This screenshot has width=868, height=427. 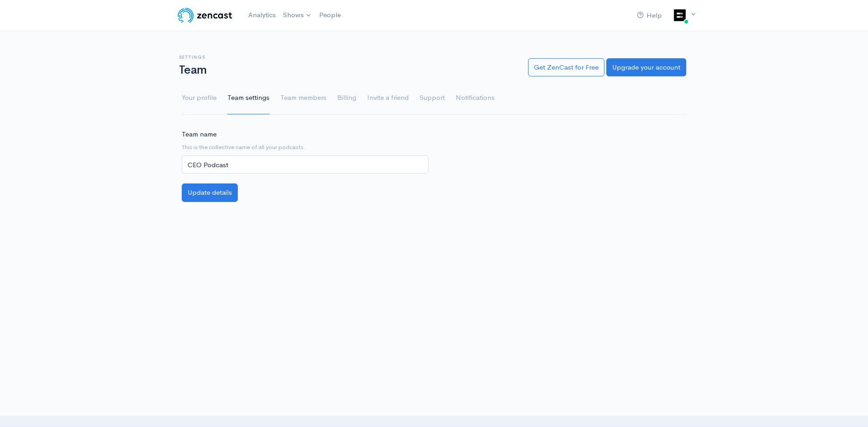 I want to click on a: Shows, so click(x=297, y=15).